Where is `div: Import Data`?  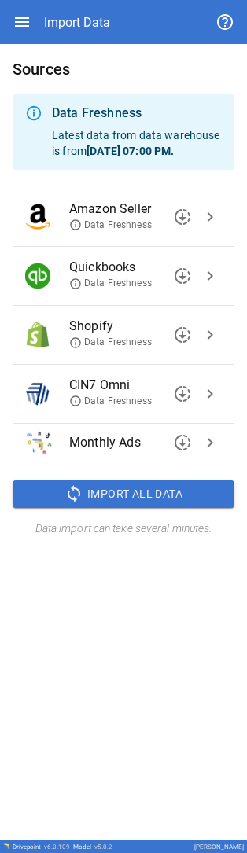
div: Import Data is located at coordinates (77, 22).